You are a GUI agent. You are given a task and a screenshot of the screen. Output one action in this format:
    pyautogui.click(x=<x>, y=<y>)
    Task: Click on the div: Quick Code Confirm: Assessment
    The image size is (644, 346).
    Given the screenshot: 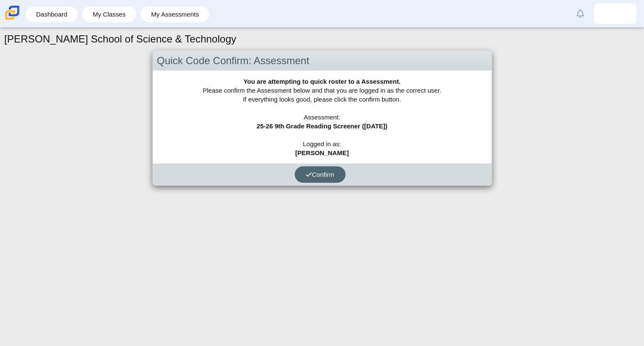 What is the action you would take?
    pyautogui.click(x=322, y=61)
    